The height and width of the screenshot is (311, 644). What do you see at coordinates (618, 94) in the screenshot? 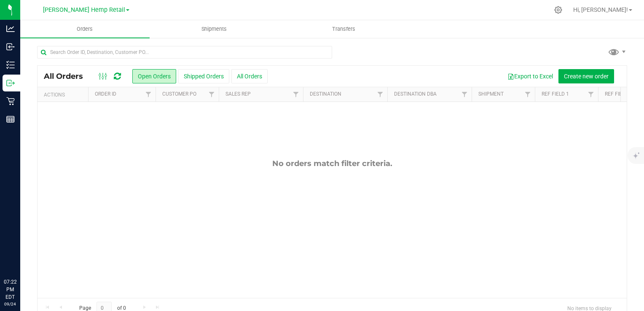
I see `a: Ref Field 2` at bounding box center [618, 94].